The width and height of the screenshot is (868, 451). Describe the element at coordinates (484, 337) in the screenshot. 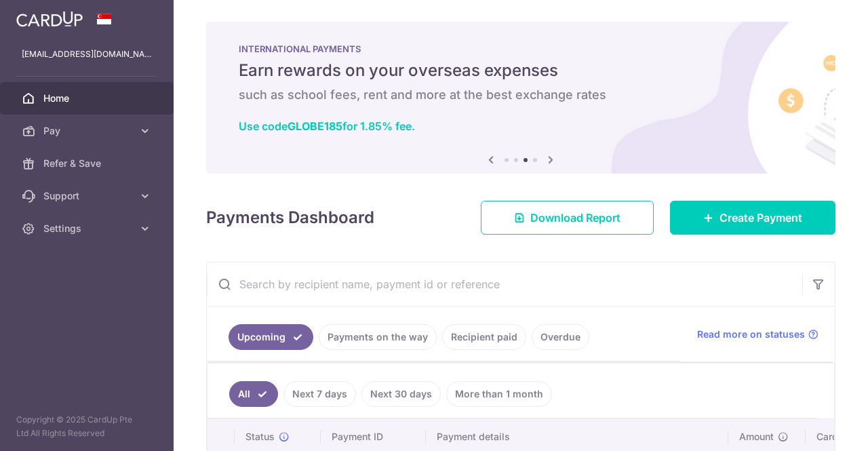

I see `a: Recipient paid` at that location.